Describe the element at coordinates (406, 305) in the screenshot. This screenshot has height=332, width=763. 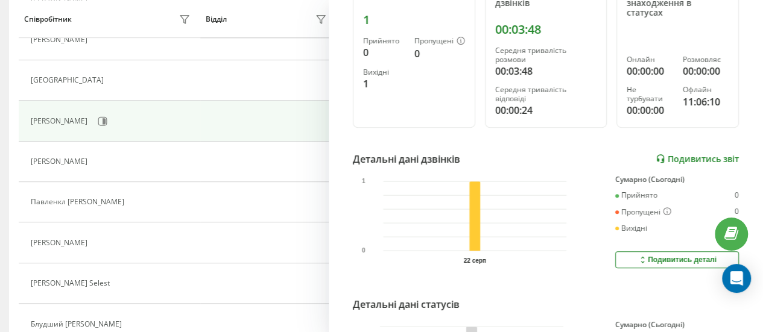
I see `div: Детальні дані статусів` at that location.